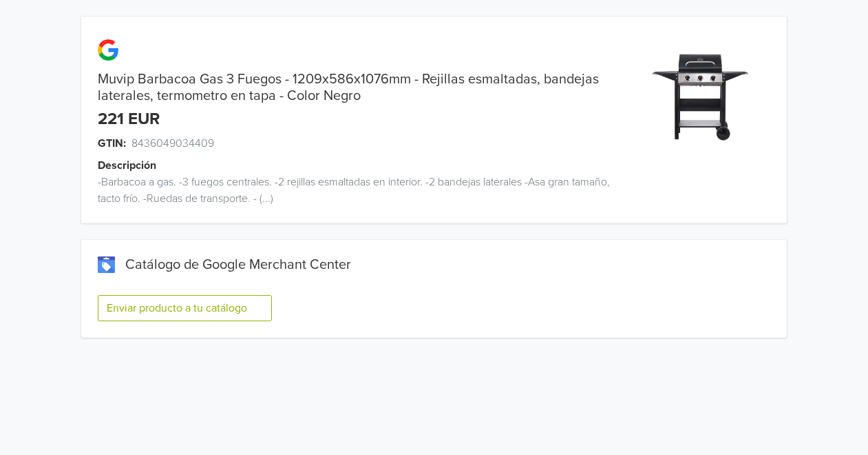 Image resolution: width=868 pixels, height=455 pixels. I want to click on div: Muvip Barbacoa Gas 3 Fuegos - 1209x586x1076mm - Rejillas esmaltadas, bandejas laterales, termomet..., so click(345, 88).